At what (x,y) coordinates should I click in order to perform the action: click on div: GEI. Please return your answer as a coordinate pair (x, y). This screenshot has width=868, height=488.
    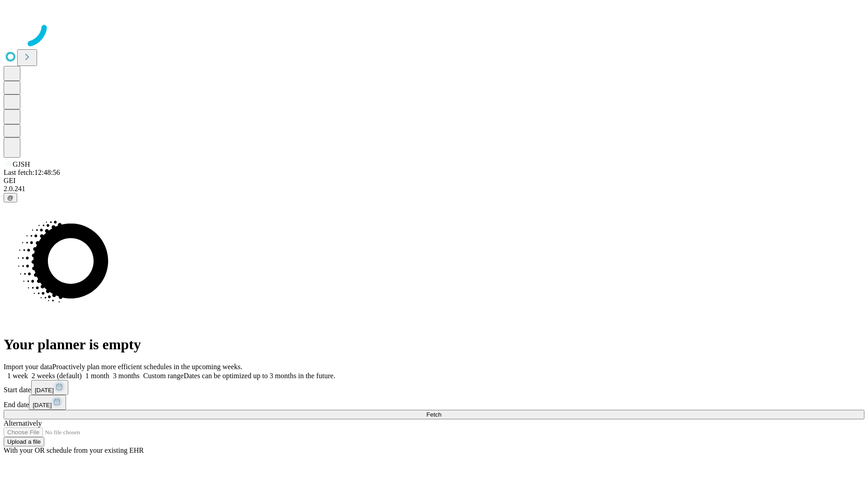
    Looking at the image, I should click on (434, 181).